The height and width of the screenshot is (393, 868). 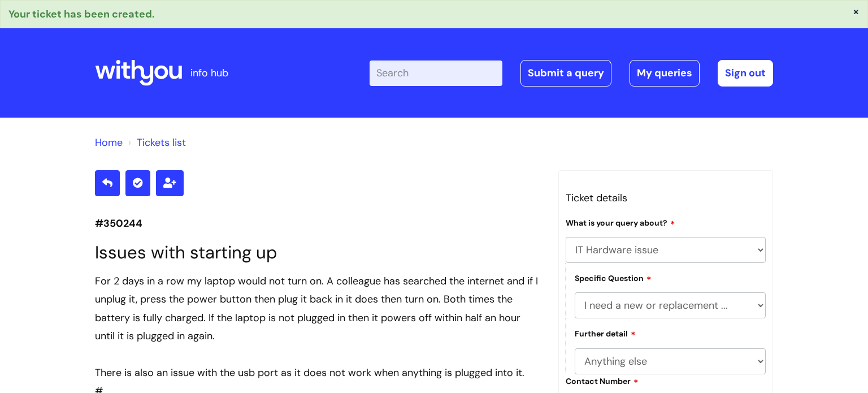 What do you see at coordinates (613, 278) in the screenshot?
I see `label: Specific Question` at bounding box center [613, 278].